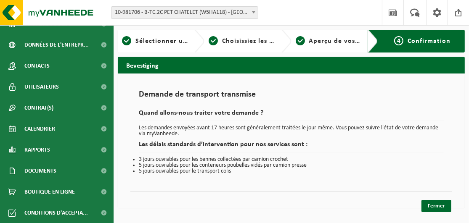 Image resolution: width=469 pixels, height=223 pixels. Describe the element at coordinates (291, 131) in the screenshot. I see `p: Les demandes envoyées avant 17 heures sont généralement traitées le jour même. Vous pouvez suivre...` at that location.